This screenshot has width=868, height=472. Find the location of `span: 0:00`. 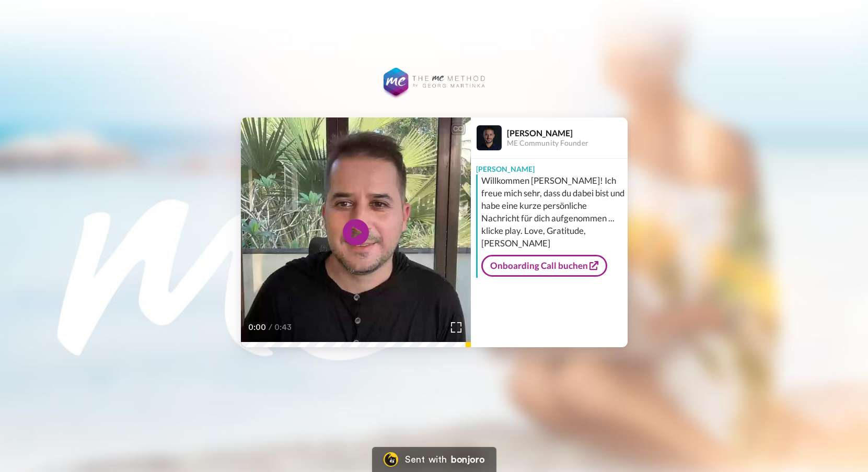

span: 0:00 is located at coordinates (257, 328).